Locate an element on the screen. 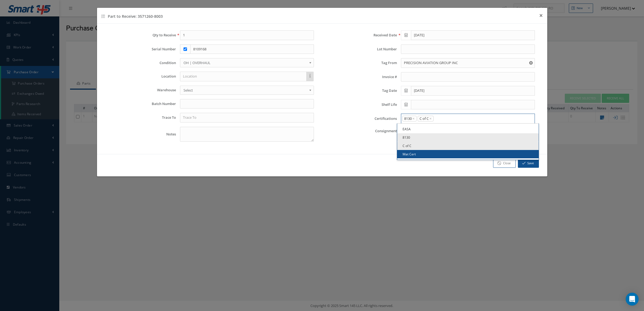 Image resolution: width=644 pixels, height=311 pixels. label: Tag From is located at coordinates (361, 63).